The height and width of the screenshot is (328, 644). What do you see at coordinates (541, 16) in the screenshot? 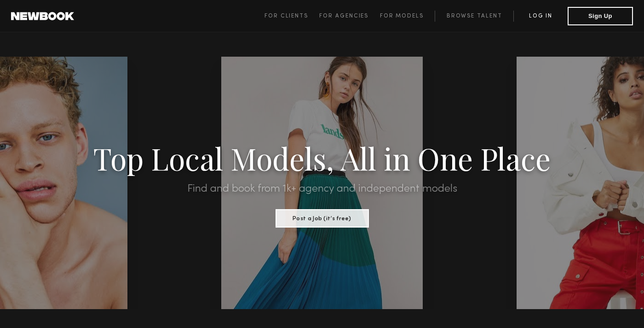
I see `a: Log in` at bounding box center [541, 16].